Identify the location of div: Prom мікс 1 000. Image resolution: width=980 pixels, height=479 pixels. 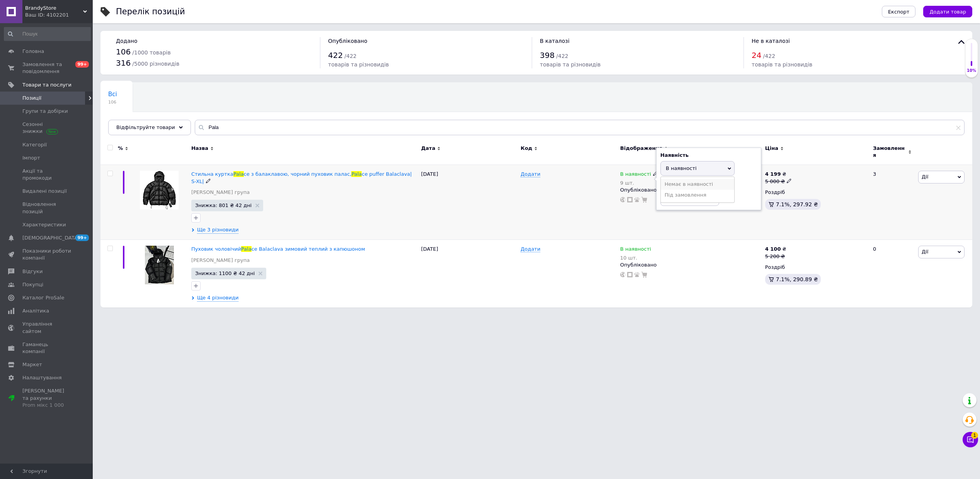
(47, 406).